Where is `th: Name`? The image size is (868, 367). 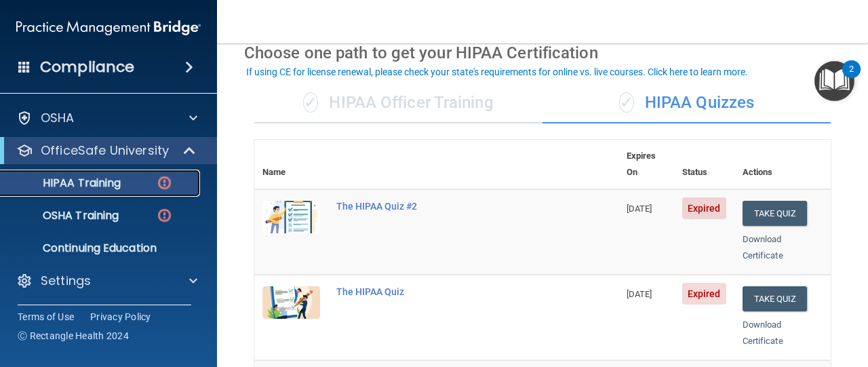
th: Name is located at coordinates (291, 164).